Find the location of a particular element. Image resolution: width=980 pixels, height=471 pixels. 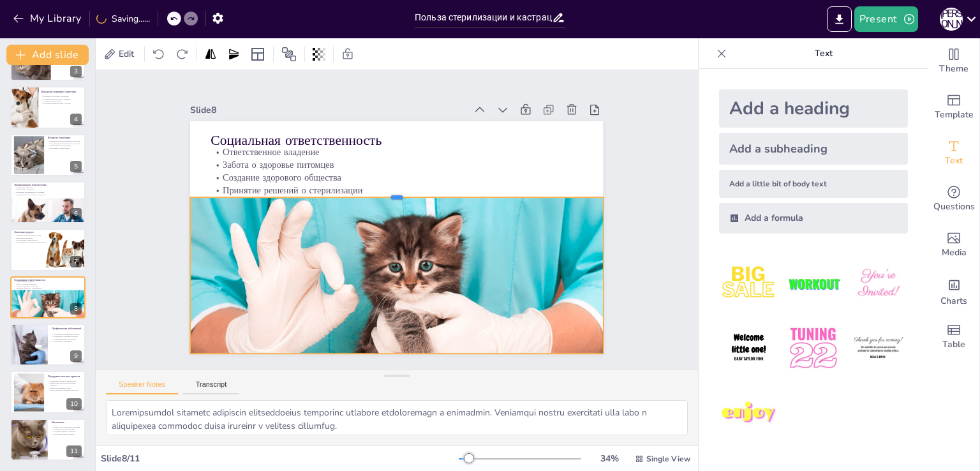

input: Insert title is located at coordinates (483, 17).